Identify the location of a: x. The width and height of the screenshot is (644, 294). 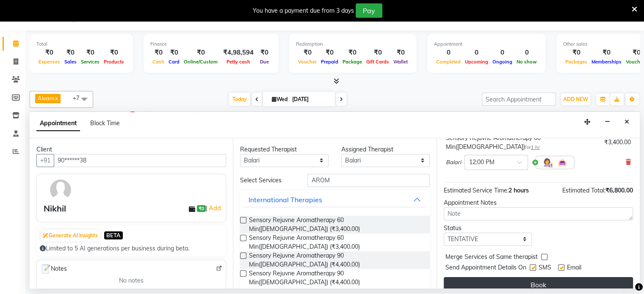
(56, 98).